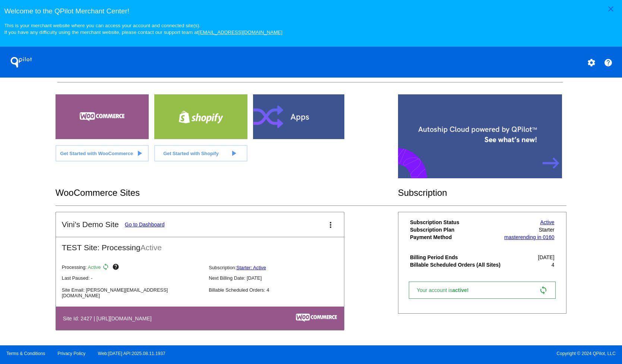 This screenshot has height=364, width=622. What do you see at coordinates (482, 290) in the screenshot?
I see `a: Your account isactive! sync` at bounding box center [482, 290].